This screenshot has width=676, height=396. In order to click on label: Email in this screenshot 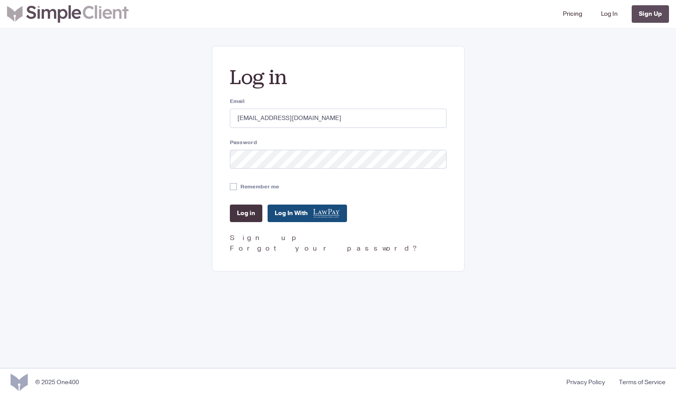, I will do `click(338, 101)`.